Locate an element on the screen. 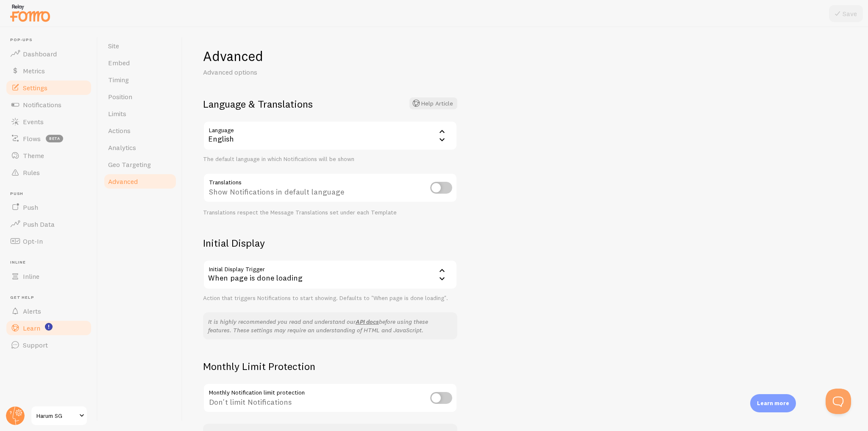 The height and width of the screenshot is (431, 868). a: Site is located at coordinates (140, 46).